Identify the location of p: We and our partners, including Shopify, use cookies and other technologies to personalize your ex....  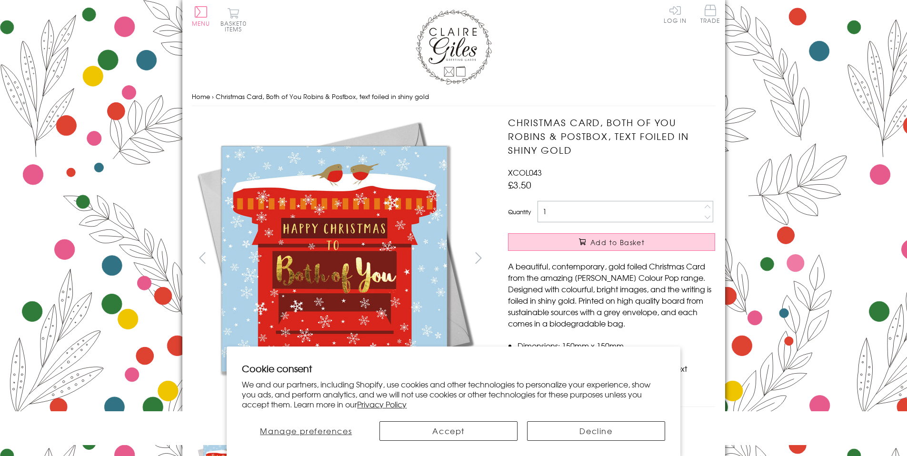
(453, 394).